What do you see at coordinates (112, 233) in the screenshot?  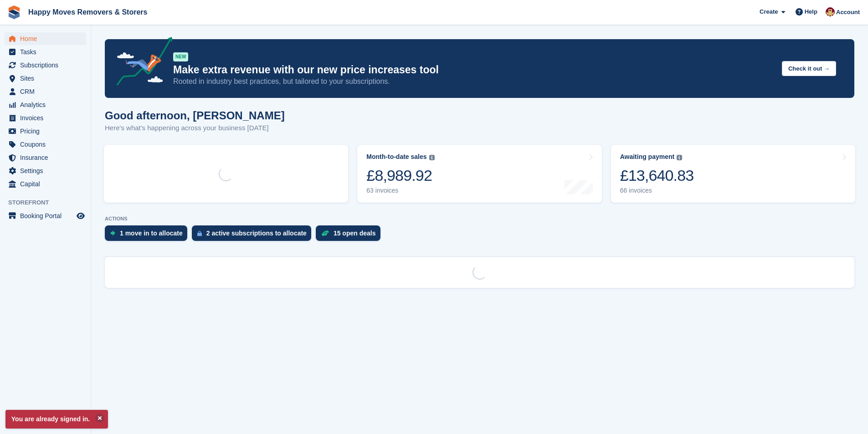 I see `img: move_ins_to_allocate_icon-fdf77a2bb77ea45bf5b3d319d69a93e2d87916cf1d5bf7949dd705db3b84f3ca.svg` at bounding box center [112, 233].